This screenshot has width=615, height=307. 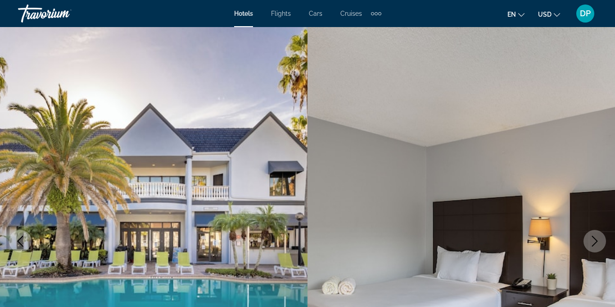 I want to click on button: Change language, so click(x=516, y=14).